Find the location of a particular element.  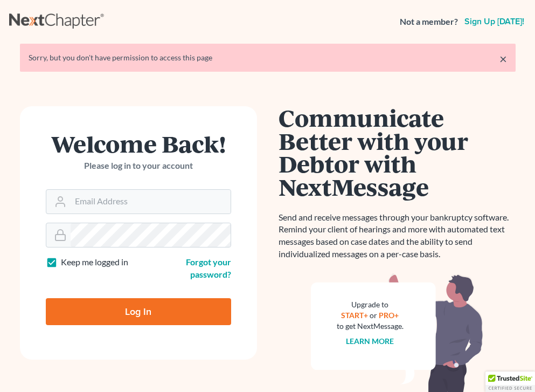

div: to get NextMessage. is located at coordinates (370, 326).